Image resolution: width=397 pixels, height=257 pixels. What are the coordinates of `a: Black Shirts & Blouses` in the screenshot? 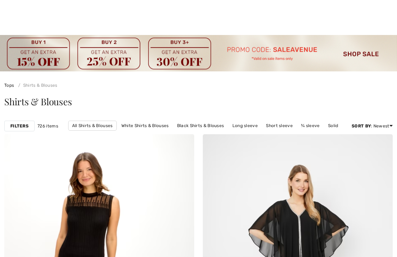 It's located at (201, 126).